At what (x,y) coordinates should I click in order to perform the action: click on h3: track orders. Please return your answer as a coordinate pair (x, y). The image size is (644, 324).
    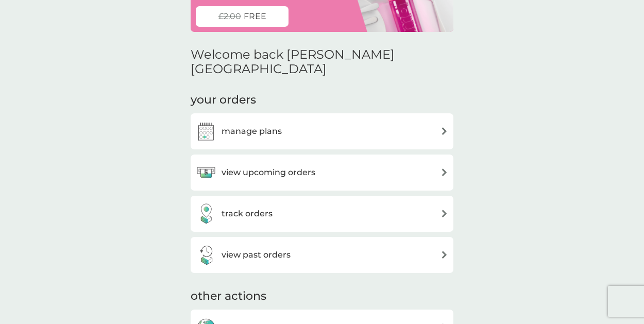
    Looking at the image, I should click on (247, 214).